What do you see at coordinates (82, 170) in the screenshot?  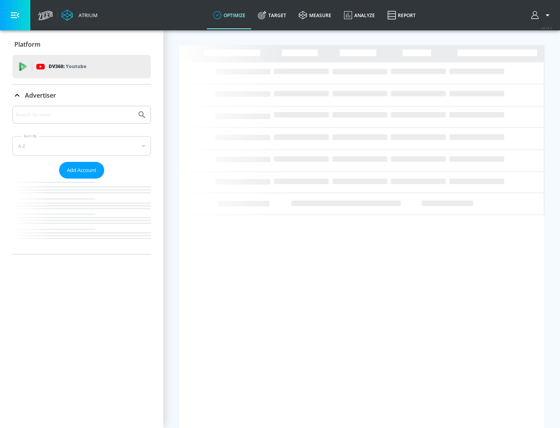 I see `button: Add Account` at bounding box center [82, 170].